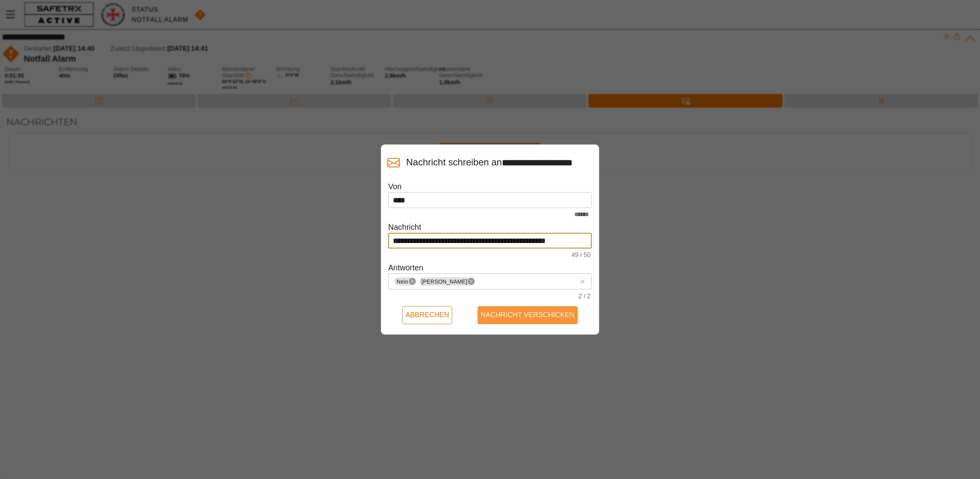 The image size is (980, 479). What do you see at coordinates (528, 315) in the screenshot?
I see `span: Nachricht verschicken` at bounding box center [528, 315].